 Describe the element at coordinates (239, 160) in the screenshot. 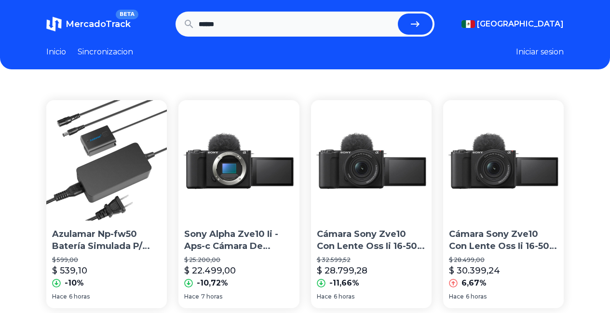

I see `img: Sony Alpha Zve10 Ii - Aps-c Cámara De Creadores Body Zve10m2` at that location.